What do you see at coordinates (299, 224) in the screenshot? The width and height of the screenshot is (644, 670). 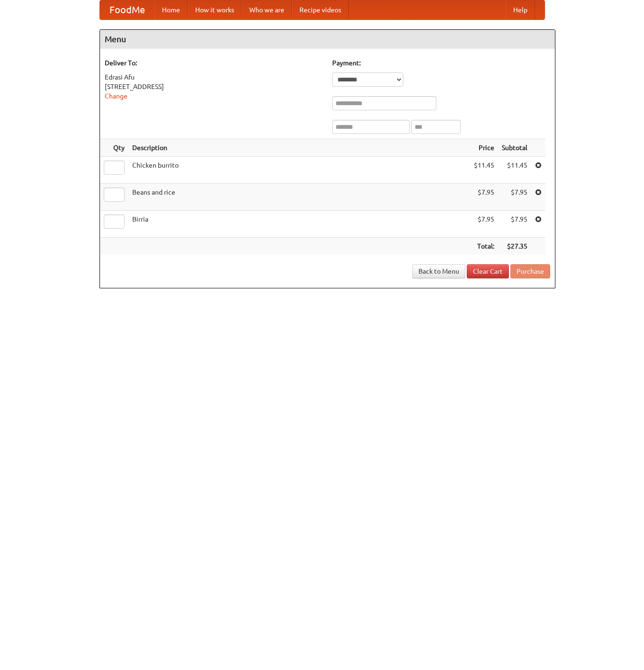 I see `td: Birria` at bounding box center [299, 224].